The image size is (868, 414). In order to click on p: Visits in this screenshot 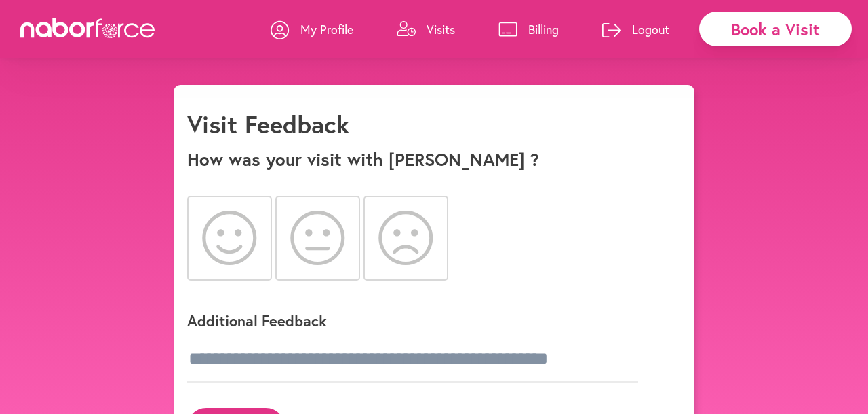, I will do `click(441, 30)`.